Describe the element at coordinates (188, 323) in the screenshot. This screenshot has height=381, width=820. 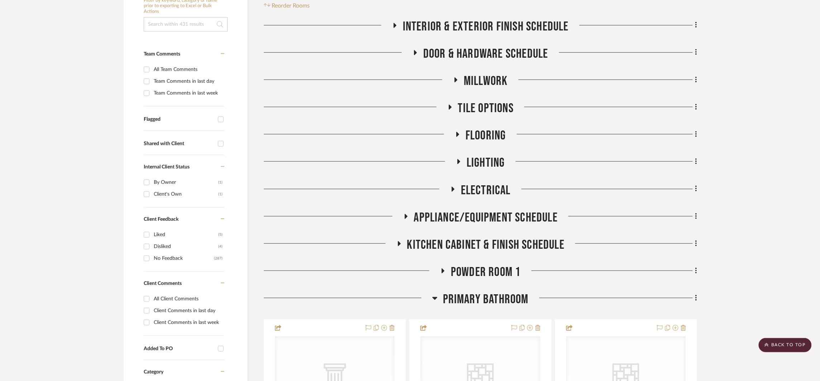
I see `div: Client Comments in last week` at that location.